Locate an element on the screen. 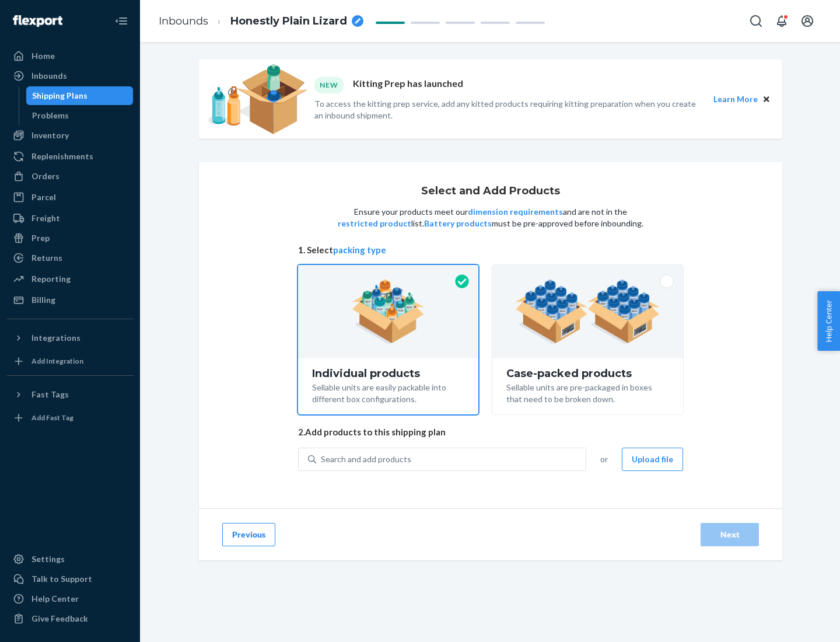 This screenshot has width=840, height=642. p: To access the kitting prep service, add any kitted products requiring kitting preparation when yo... is located at coordinates (509, 110).